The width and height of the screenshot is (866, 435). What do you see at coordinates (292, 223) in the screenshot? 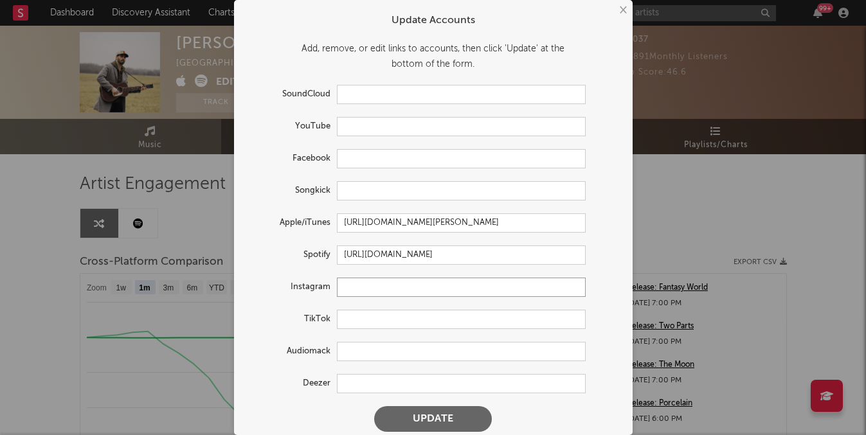
I see `label: Apple/iTunes` at bounding box center [292, 223].